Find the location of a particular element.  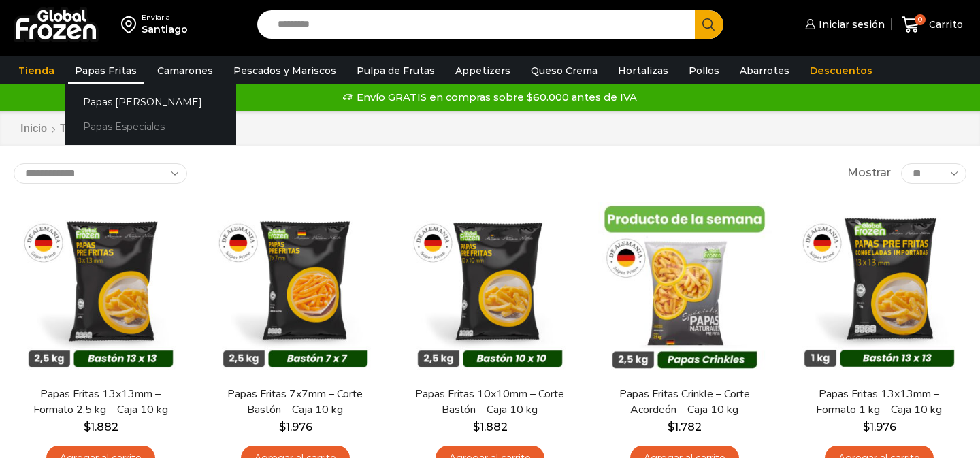

a: Hortalizas is located at coordinates (643, 71).